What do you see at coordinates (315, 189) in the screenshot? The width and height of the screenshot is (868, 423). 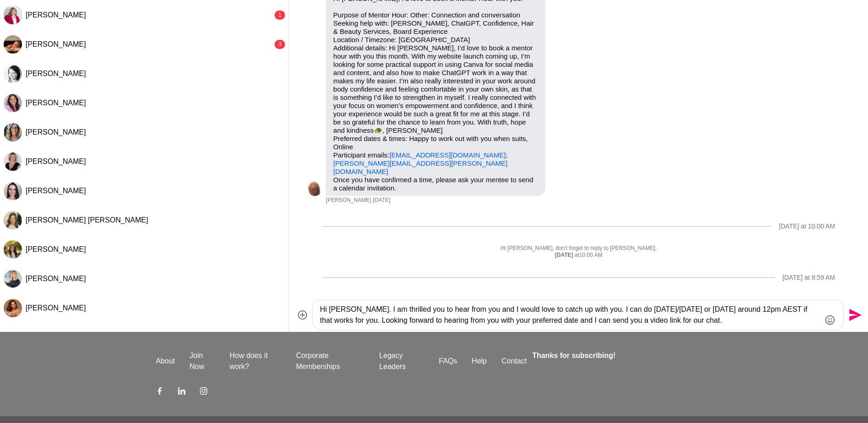 I see `div: Kirsten Iosefo` at bounding box center [315, 189].